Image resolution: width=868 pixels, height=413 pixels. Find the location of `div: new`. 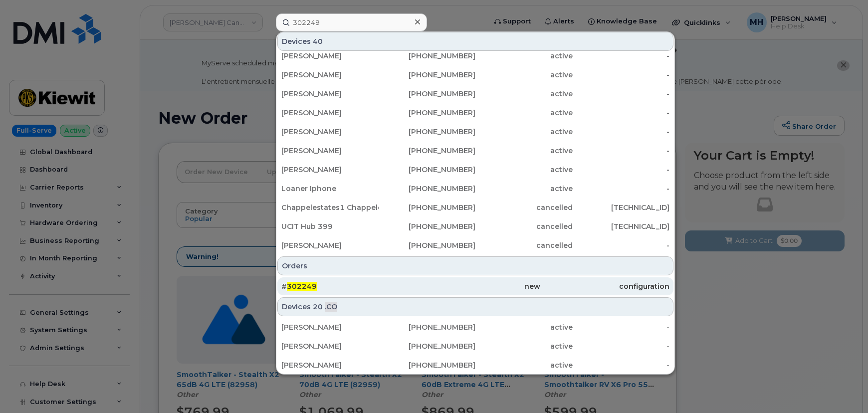

div: new is located at coordinates (475, 286).